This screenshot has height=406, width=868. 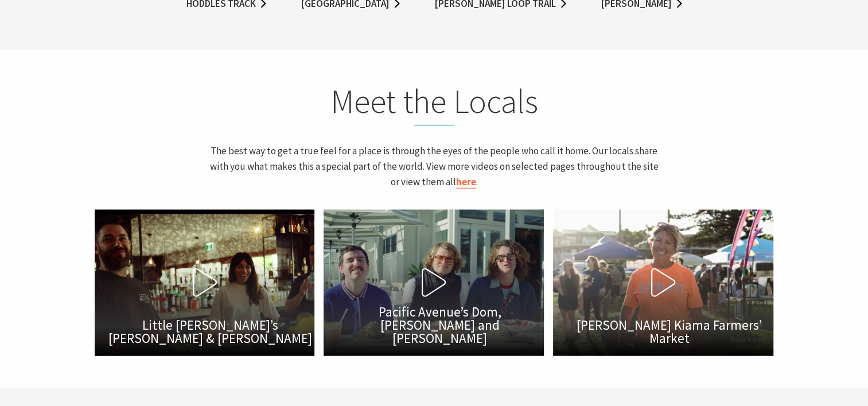 What do you see at coordinates (434, 104) in the screenshot?
I see `h2: Meet the Locals` at bounding box center [434, 104].